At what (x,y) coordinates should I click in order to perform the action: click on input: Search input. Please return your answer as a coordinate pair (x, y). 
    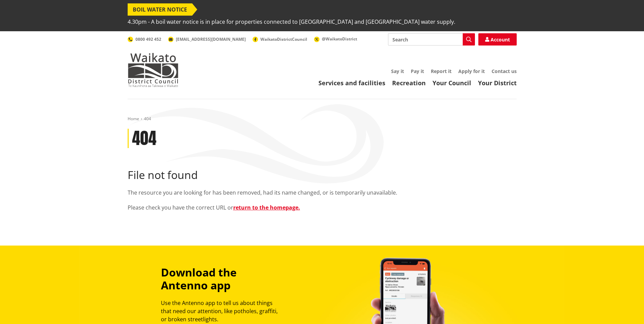
    Looking at the image, I should click on (431, 39).